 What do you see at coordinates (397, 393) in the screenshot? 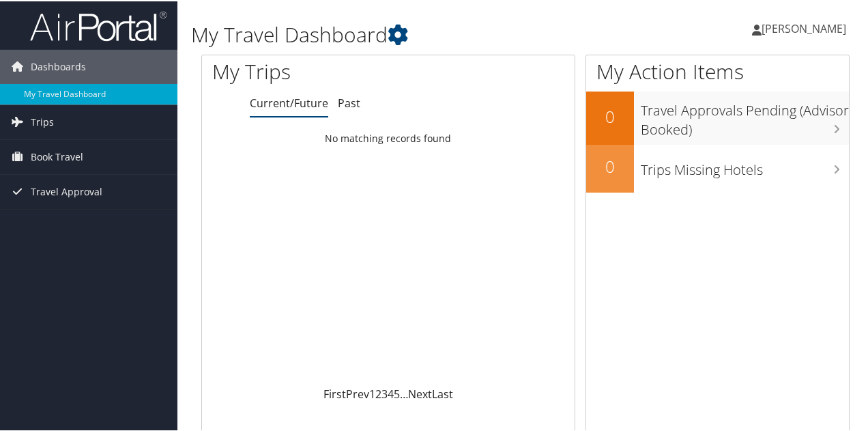
I see `a: 5` at bounding box center [397, 393].